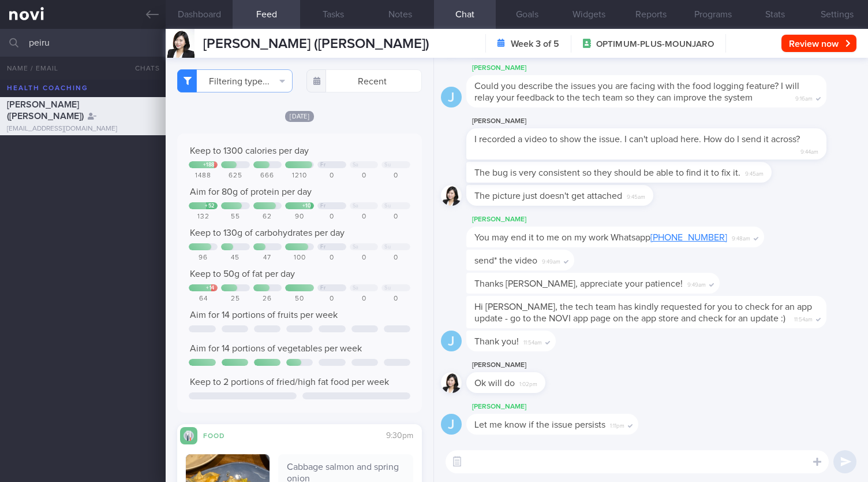 The height and width of the screenshot is (482, 868). What do you see at coordinates (250, 151) in the screenshot?
I see `span: Keep to 1300 calories per day` at bounding box center [250, 151].